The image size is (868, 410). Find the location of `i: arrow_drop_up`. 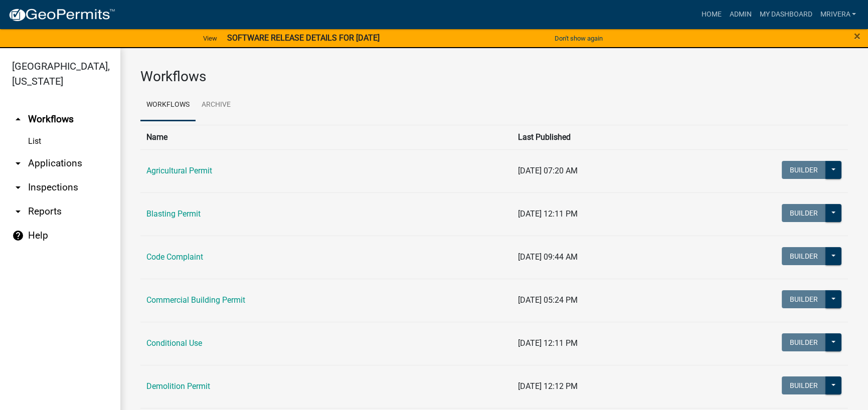

i: arrow_drop_up is located at coordinates (18, 119).